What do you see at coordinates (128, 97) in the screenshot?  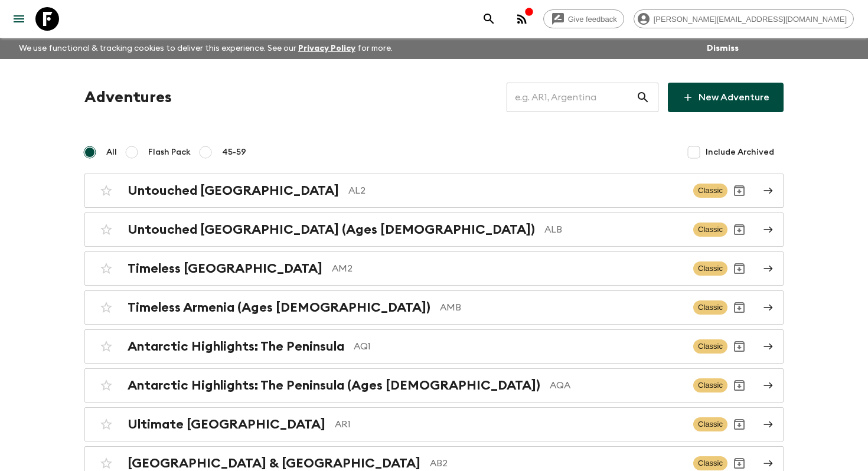 I see `h1: Adventures` at bounding box center [128, 97].